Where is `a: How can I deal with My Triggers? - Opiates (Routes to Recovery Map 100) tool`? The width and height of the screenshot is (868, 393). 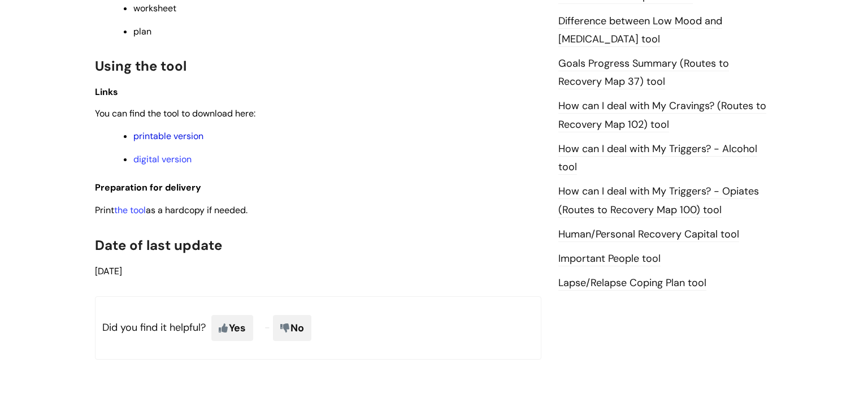 a: How can I deal with My Triggers? - Opiates (Routes to Recovery Map 100) tool is located at coordinates (658, 201).